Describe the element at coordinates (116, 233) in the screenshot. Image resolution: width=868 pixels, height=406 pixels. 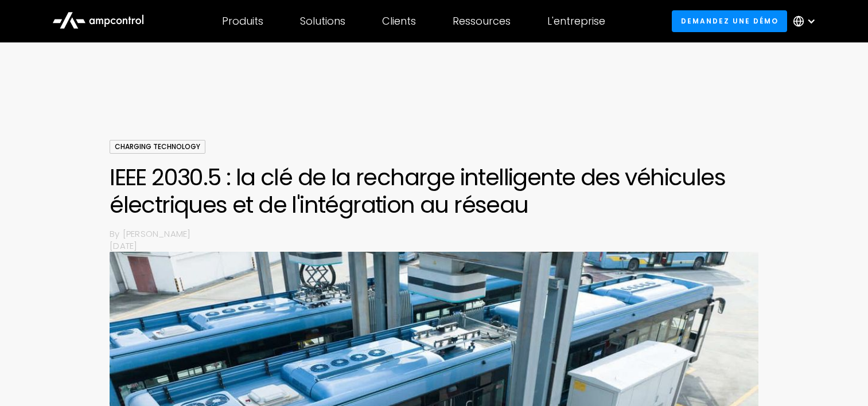
I see `p: By` at that location.